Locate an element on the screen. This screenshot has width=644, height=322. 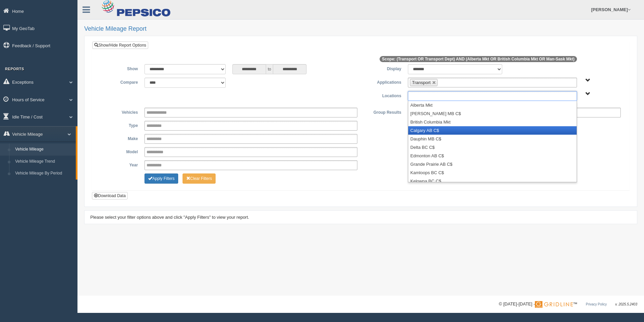
span: Transport is located at coordinates (421, 83).